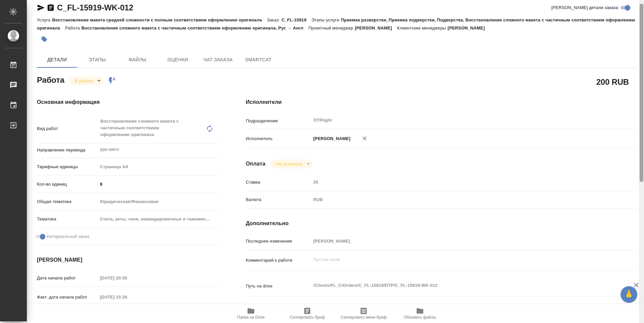 This screenshot has width=644, height=323. I want to click on button: Скопировать бриф, so click(307, 313).